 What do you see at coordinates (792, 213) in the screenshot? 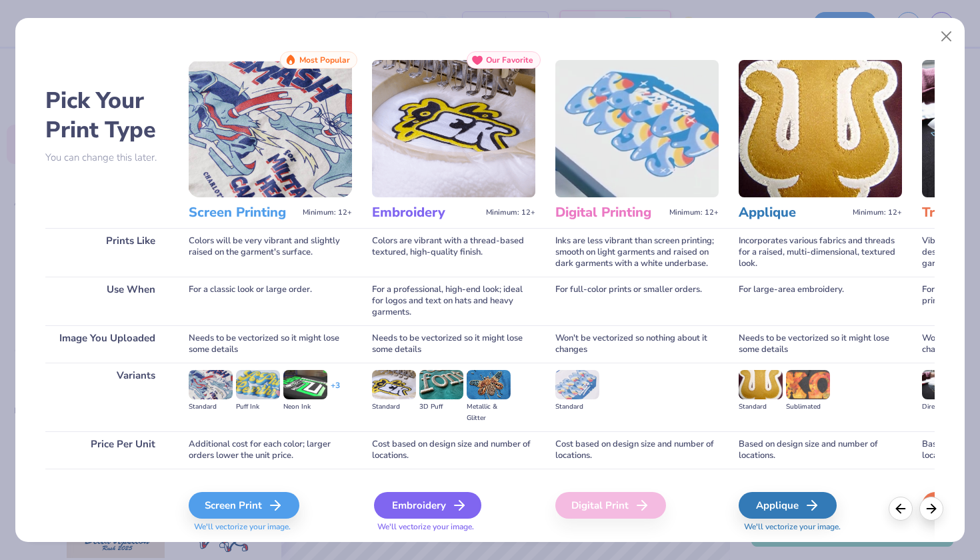
I see `h3: Applique` at bounding box center [792, 213].